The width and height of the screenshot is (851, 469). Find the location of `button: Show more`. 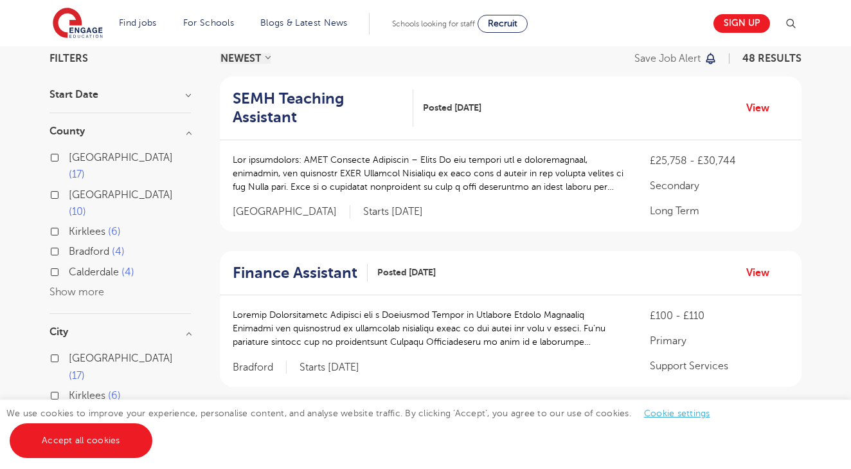

button: Show more is located at coordinates (77, 292).